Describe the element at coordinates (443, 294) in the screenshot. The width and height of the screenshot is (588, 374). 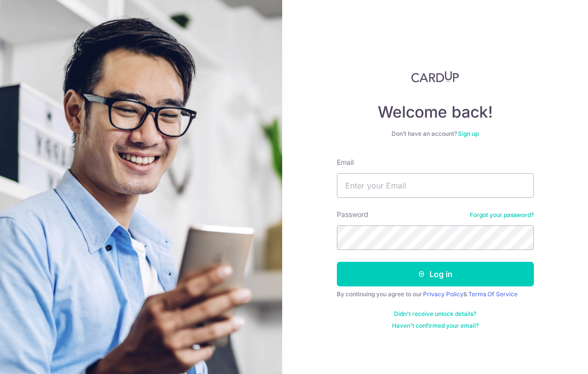
I see `a: Privacy Policy` at that location.